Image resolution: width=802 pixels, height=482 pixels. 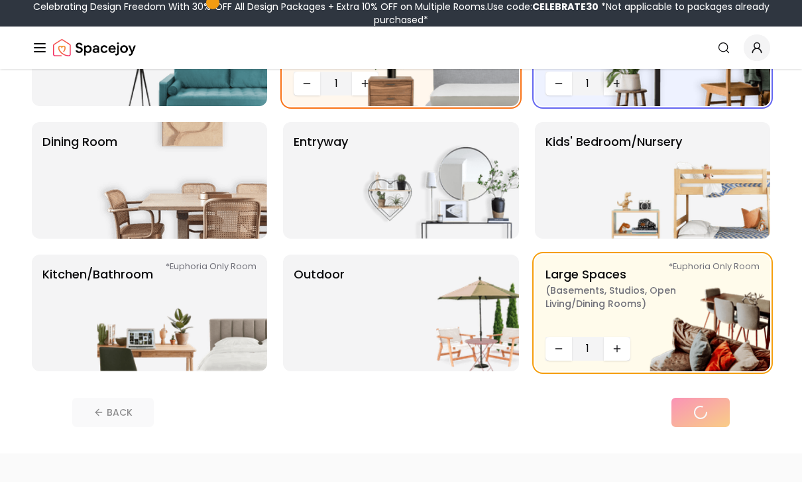 I want to click on p: Kitchen/Bathroom, so click(x=97, y=313).